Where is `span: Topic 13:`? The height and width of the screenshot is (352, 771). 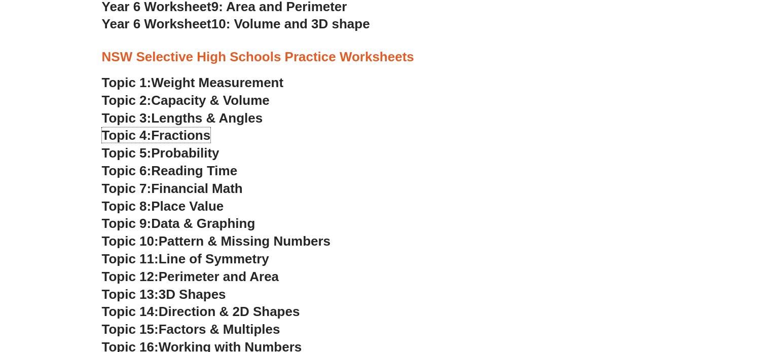 span: Topic 13: is located at coordinates (130, 294).